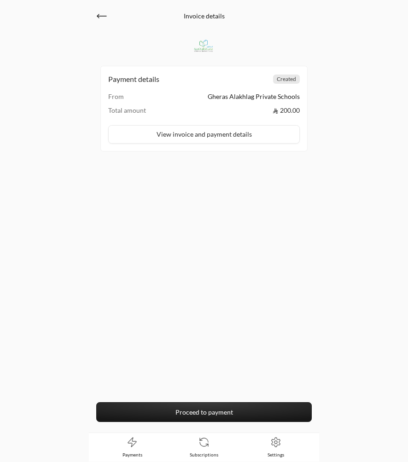 This screenshot has height=462, width=408. I want to click on h2: Payment details, so click(133, 79).